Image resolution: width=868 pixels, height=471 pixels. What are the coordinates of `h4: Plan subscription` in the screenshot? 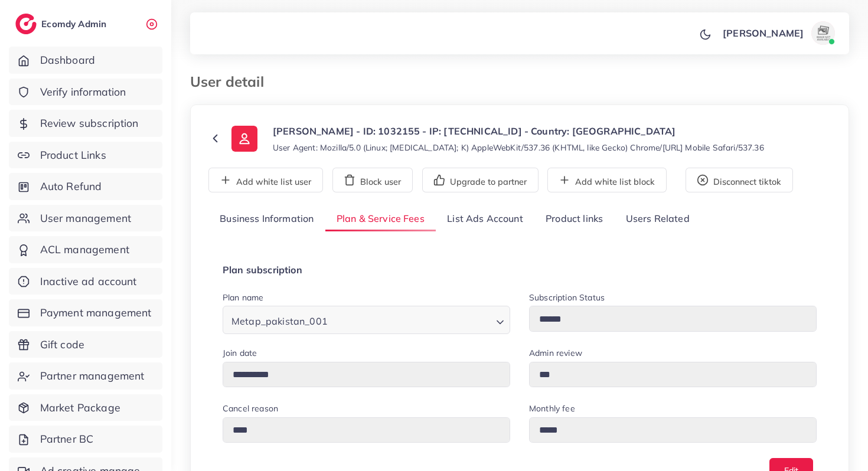 It's located at (520, 270).